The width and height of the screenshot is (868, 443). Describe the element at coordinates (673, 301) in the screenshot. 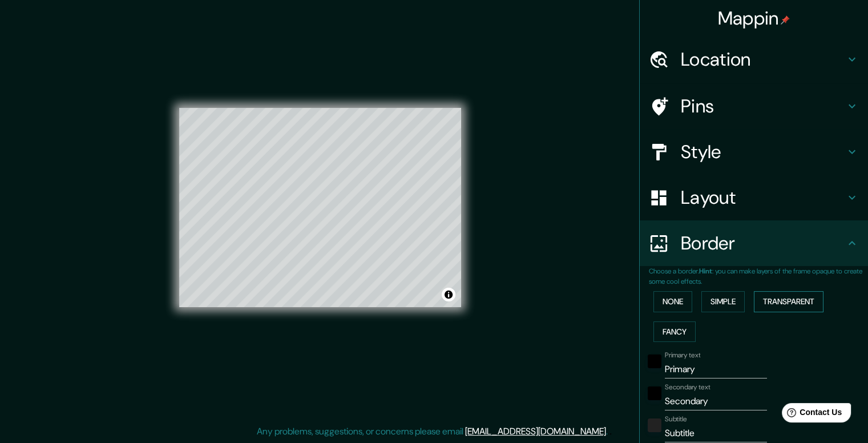

I see `button: None` at that location.